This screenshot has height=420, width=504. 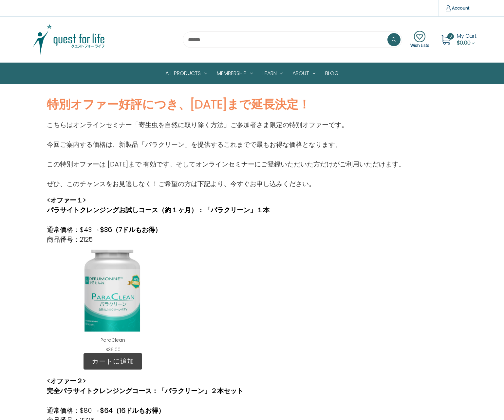 I want to click on a: Wish Lists, so click(x=420, y=40).